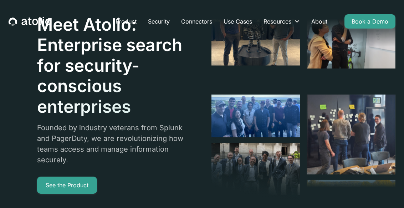  Describe the element at coordinates (112, 144) in the screenshot. I see `p: Founded by industry veterans from Splunk and PagerDuty, we are revolutionizing how teams access a...` at that location.